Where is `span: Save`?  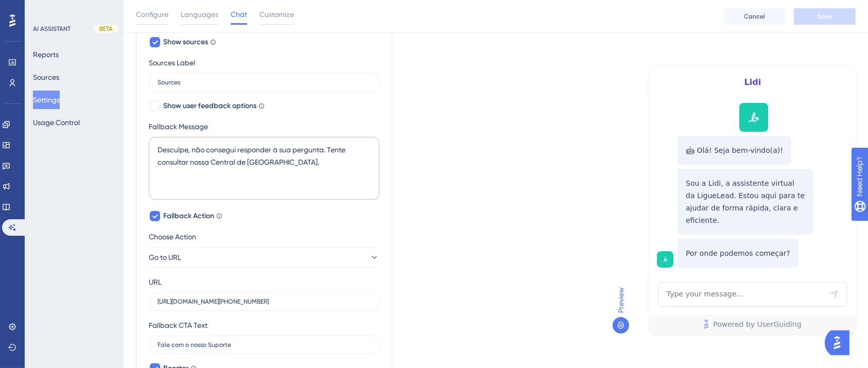
span: Save is located at coordinates (826, 16).